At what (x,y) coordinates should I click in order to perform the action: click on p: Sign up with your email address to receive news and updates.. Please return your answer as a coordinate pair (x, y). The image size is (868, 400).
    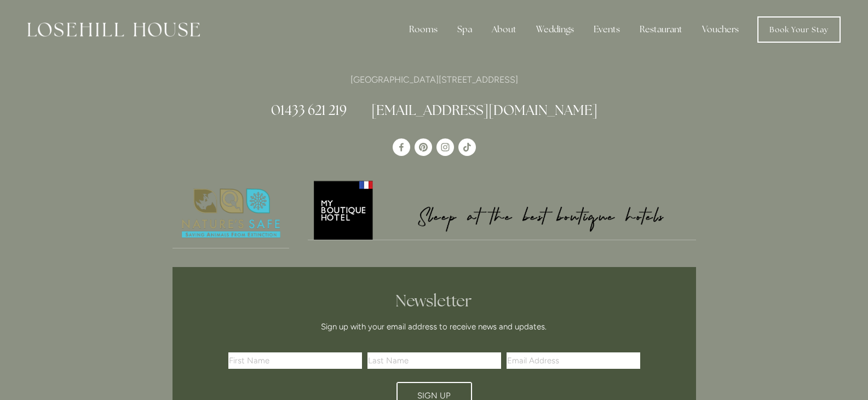
    Looking at the image, I should click on (434, 327).